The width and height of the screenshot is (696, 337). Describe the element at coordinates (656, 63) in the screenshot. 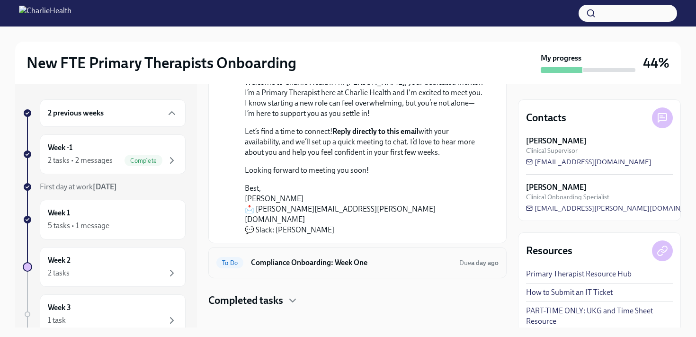

I see `h3: 44%` at that location.